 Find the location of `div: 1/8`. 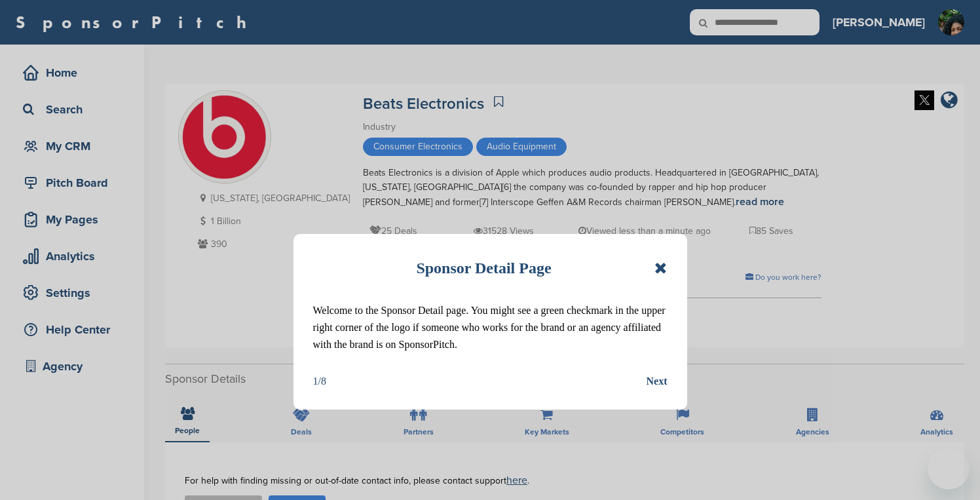

div: 1/8 is located at coordinates (320, 381).